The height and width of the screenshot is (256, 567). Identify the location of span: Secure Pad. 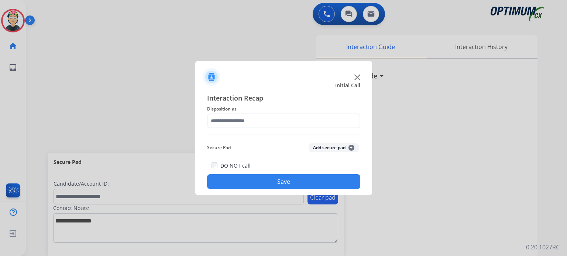
(219, 148).